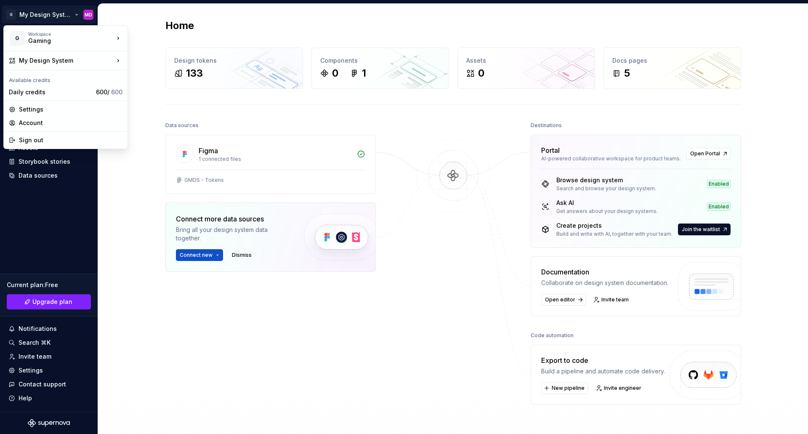  What do you see at coordinates (50, 92) in the screenshot?
I see `div: Daily credits` at bounding box center [50, 92].